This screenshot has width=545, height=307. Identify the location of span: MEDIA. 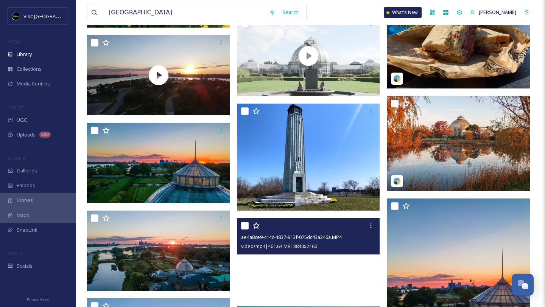
(14, 42).